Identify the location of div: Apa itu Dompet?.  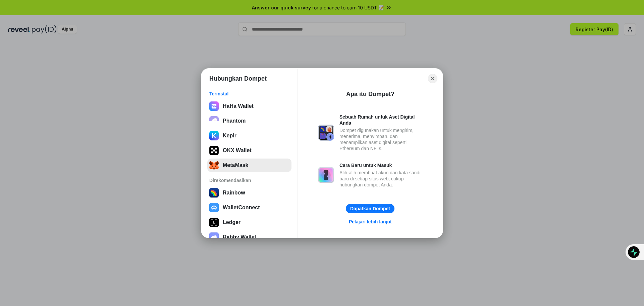
(370, 94).